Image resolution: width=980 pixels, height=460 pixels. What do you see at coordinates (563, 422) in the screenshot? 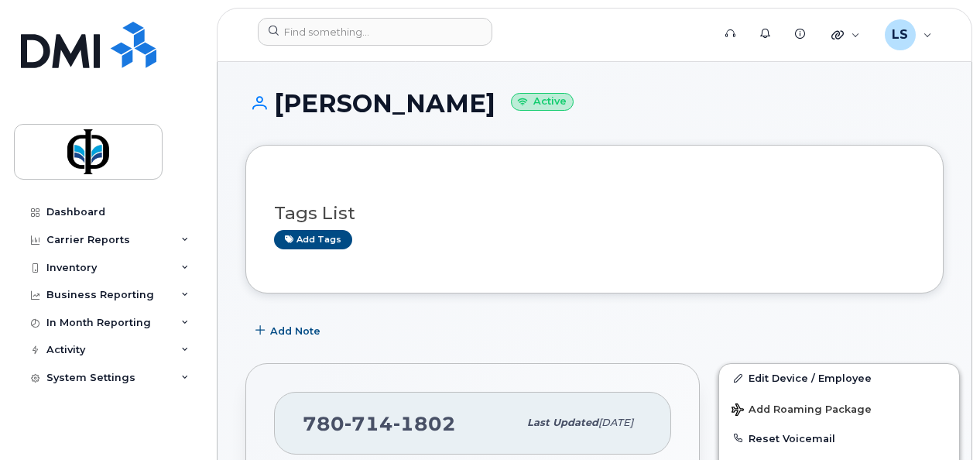
I see `span: Last updated` at bounding box center [563, 422].